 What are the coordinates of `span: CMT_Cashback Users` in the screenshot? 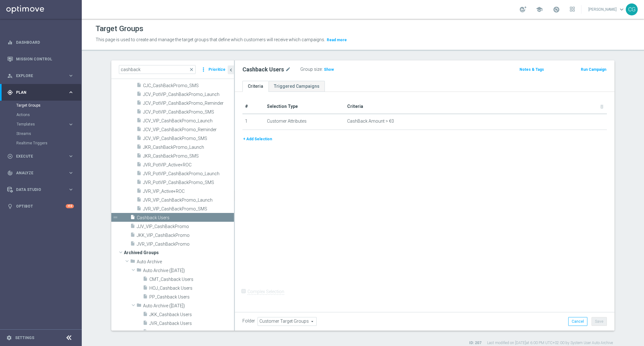 It's located at (192, 279).